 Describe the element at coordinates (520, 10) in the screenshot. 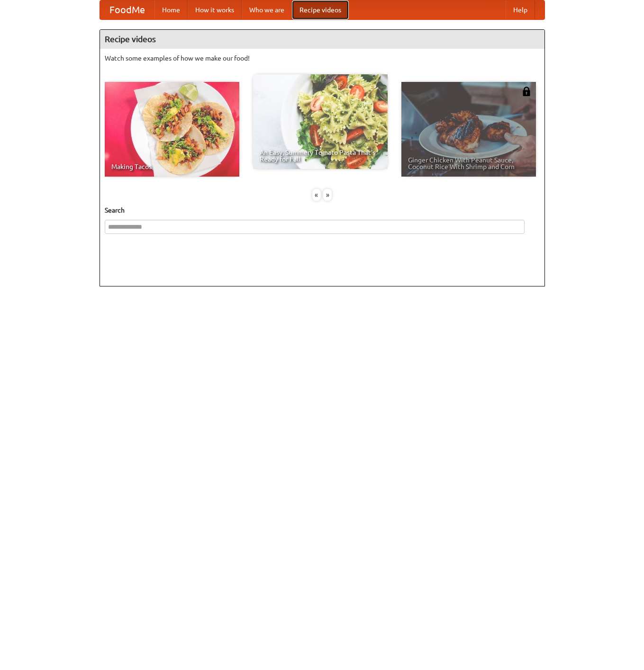

I see `a: Help` at that location.